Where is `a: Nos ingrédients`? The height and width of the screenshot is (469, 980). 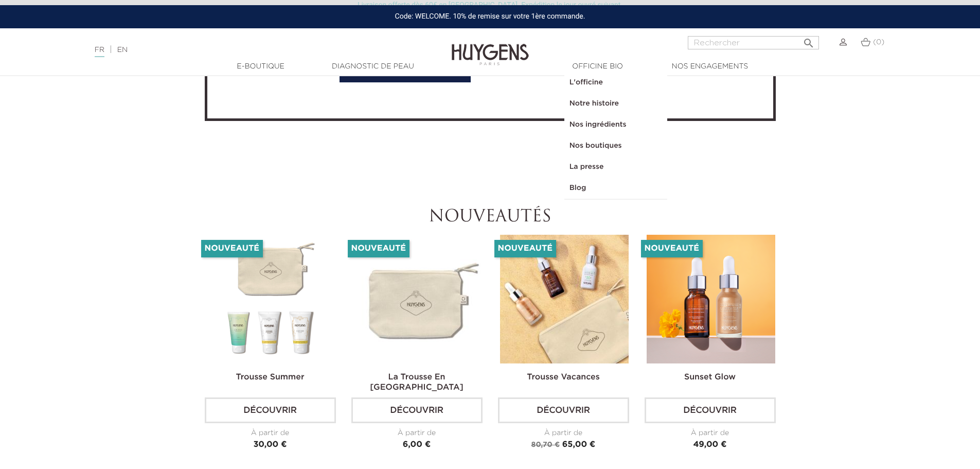 a: Nos ingrédients is located at coordinates (616, 125).